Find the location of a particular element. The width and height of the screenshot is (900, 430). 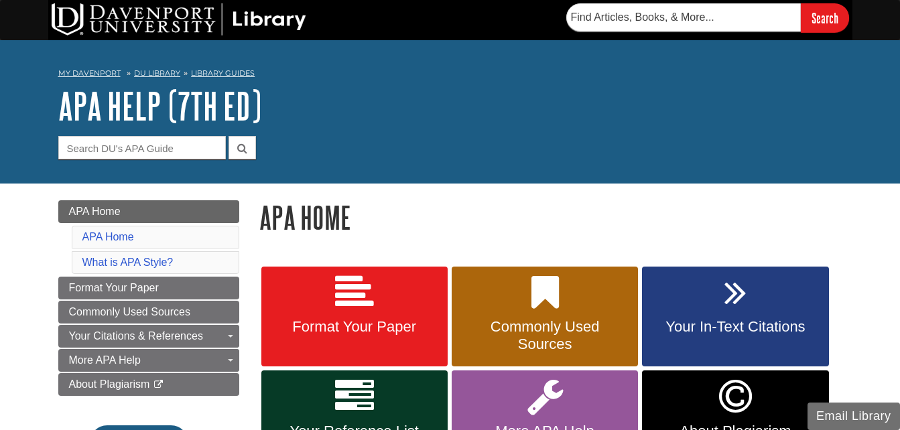

i: This link opens in a new window is located at coordinates (158, 385).